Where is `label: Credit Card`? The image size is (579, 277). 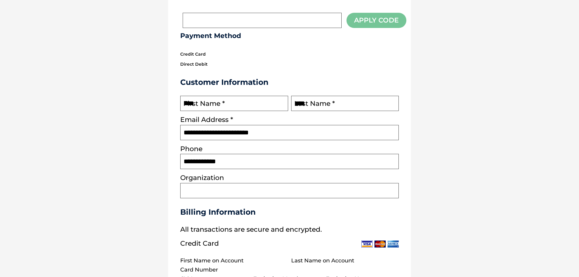
label: Credit Card is located at coordinates (193, 54).